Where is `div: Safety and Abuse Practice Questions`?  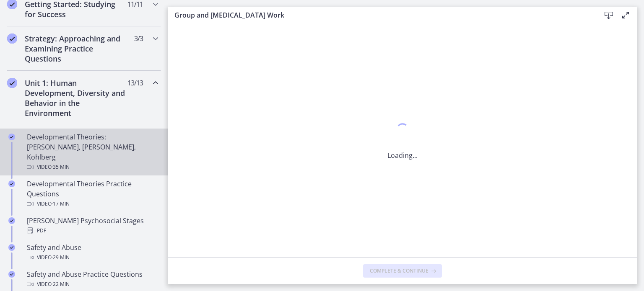
div: Safety and Abuse Practice Questions is located at coordinates (92, 280).